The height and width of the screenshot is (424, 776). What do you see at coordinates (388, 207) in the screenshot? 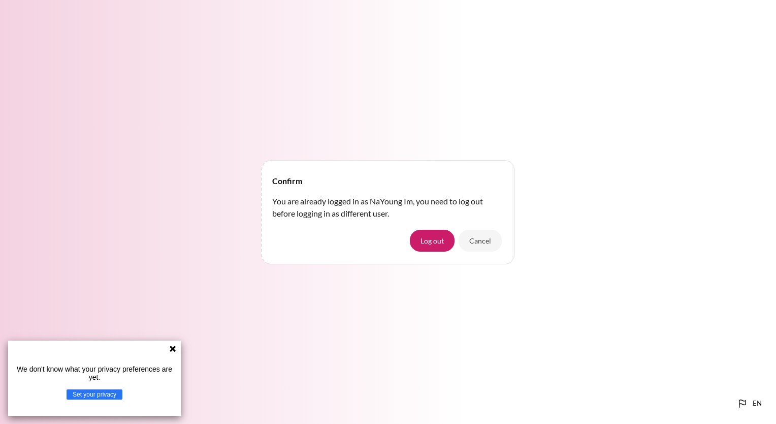
I see `p: You are already logged in as NaYoung Im, you need to log out before logging in as different user.` at bounding box center [388, 207].